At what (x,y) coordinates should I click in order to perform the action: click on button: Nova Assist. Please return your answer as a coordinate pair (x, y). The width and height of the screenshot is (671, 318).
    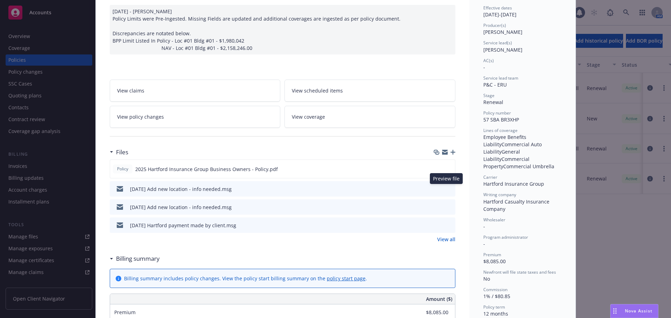
    Looking at the image, I should click on (635, 312).